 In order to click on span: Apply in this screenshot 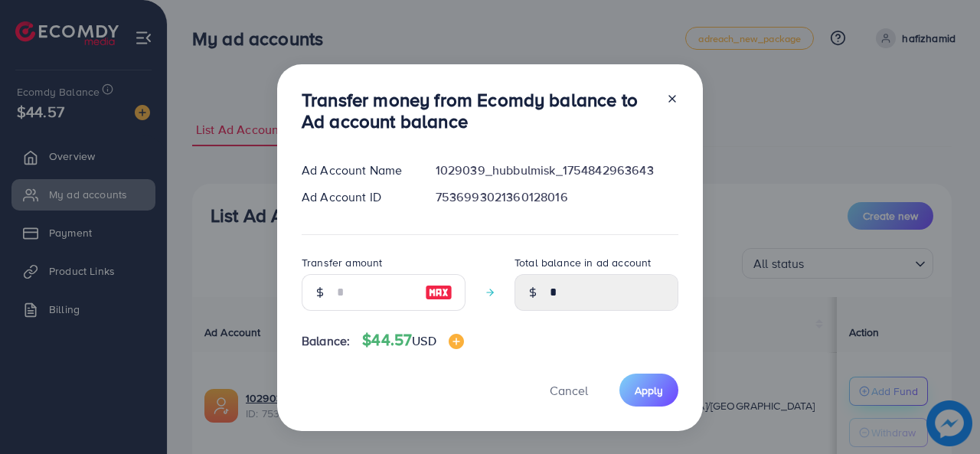, I will do `click(648, 390)`.